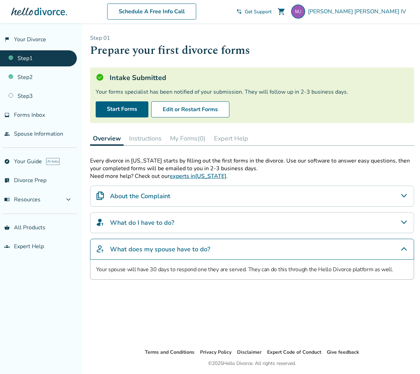 Image resolution: width=420 pixels, height=374 pixels. I want to click on img: What do I have to do?, so click(100, 222).